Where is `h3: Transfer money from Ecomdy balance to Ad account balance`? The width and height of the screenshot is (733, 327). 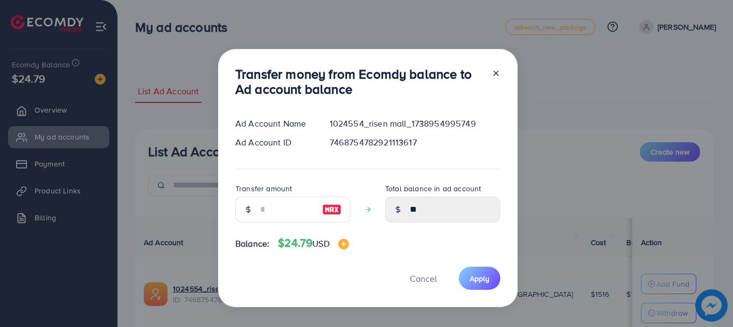
h3: Transfer money from Ecomdy balance to Ad account balance is located at coordinates (359, 82).